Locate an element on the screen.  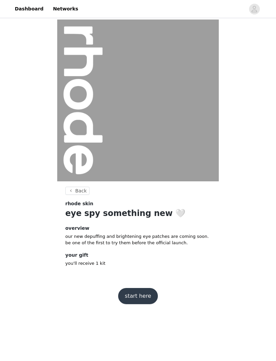
span: rhode skin is located at coordinates (79, 204).